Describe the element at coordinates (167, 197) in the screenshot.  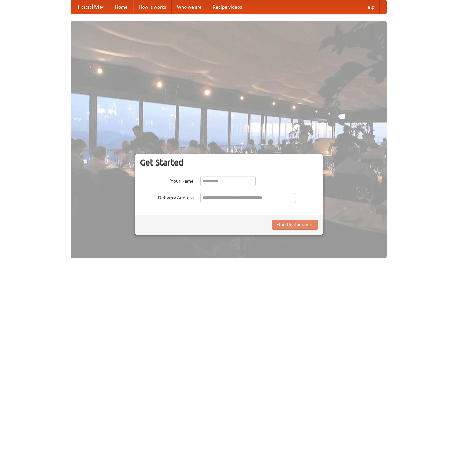
I see `label: Delivery Address` at that location.